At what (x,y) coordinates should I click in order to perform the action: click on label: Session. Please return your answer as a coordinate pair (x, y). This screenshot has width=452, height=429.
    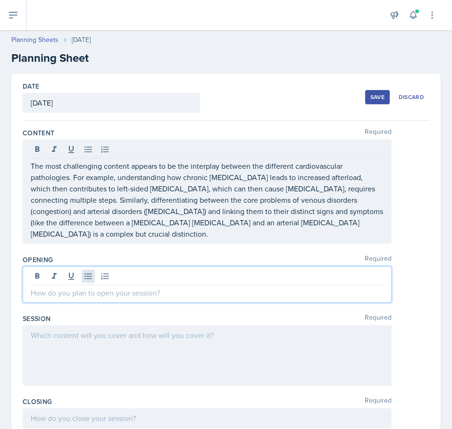
    Looking at the image, I should click on (36, 319).